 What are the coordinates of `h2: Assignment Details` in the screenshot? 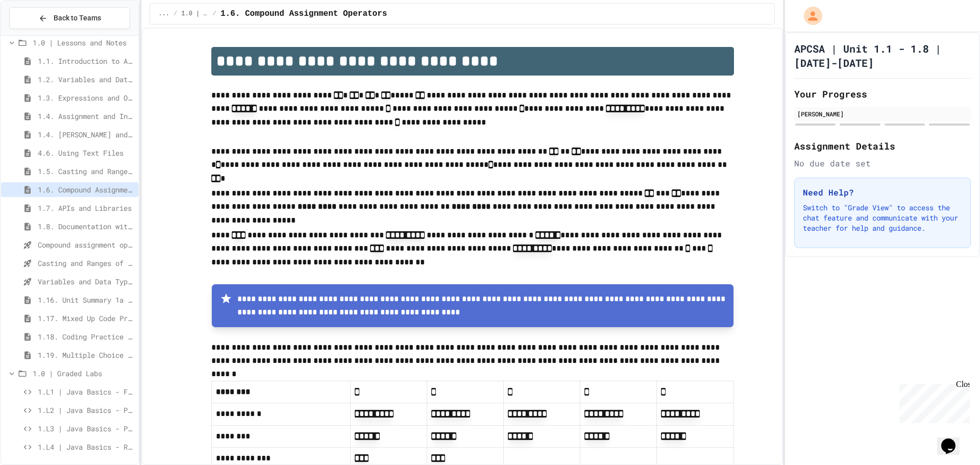 It's located at (883, 146).